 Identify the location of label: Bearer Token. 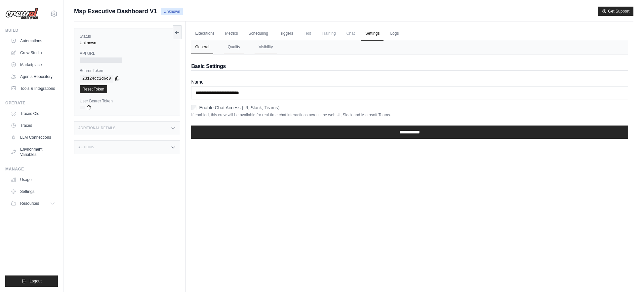
(127, 71).